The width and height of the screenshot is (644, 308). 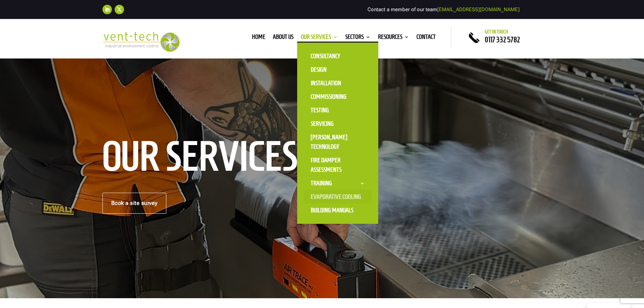 What do you see at coordinates (119, 9) in the screenshot?
I see `a: Follow on X` at bounding box center [119, 9].